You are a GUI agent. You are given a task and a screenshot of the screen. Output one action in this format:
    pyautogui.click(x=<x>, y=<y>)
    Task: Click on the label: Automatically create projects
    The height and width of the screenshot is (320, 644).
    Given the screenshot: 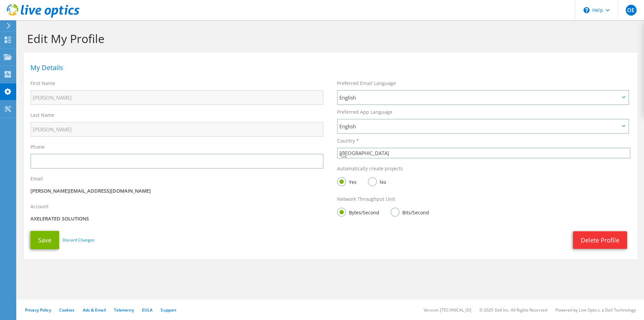 What is the action you would take?
    pyautogui.click(x=370, y=169)
    